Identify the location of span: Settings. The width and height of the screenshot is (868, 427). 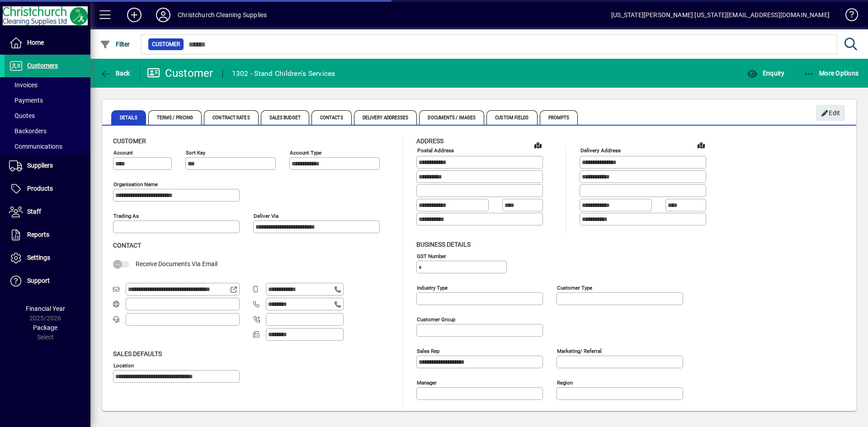
(38, 258).